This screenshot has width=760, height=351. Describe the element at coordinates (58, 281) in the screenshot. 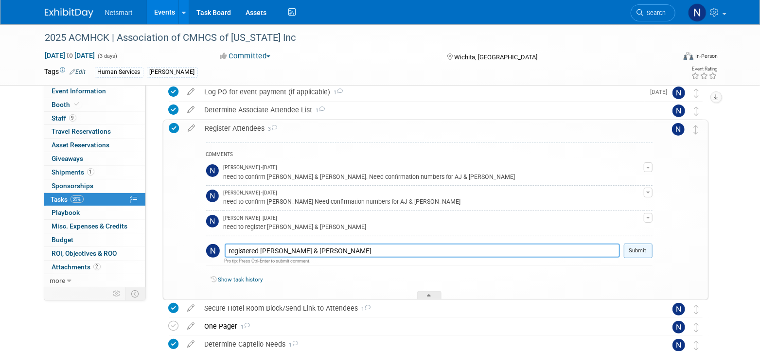

I see `span: more` at that location.